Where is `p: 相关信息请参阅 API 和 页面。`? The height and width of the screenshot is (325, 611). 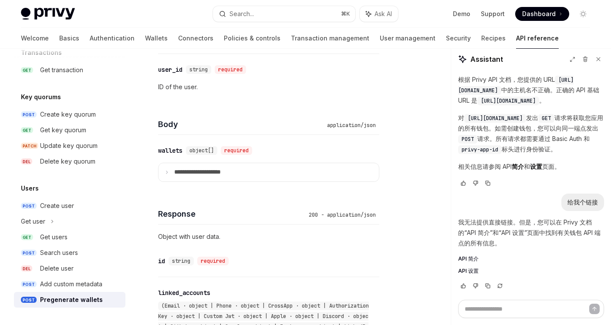 p: 相关信息请参阅 API 和 页面。 is located at coordinates (531, 167).